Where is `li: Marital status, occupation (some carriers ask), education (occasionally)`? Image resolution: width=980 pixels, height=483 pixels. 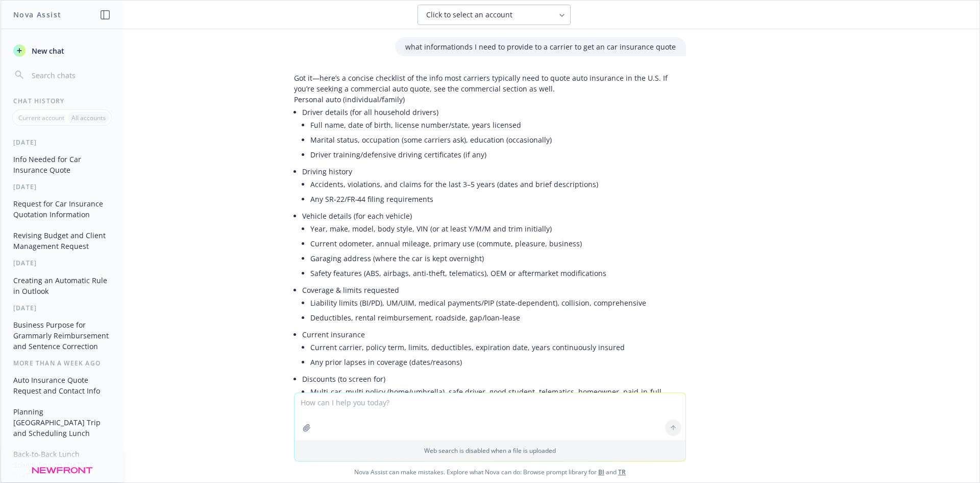
li: Marital status, occupation (some carriers ask), education (occasionally) is located at coordinates (498, 140).